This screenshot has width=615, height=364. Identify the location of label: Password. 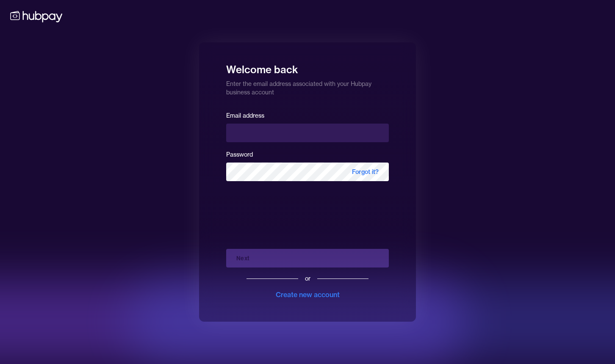
(240, 154).